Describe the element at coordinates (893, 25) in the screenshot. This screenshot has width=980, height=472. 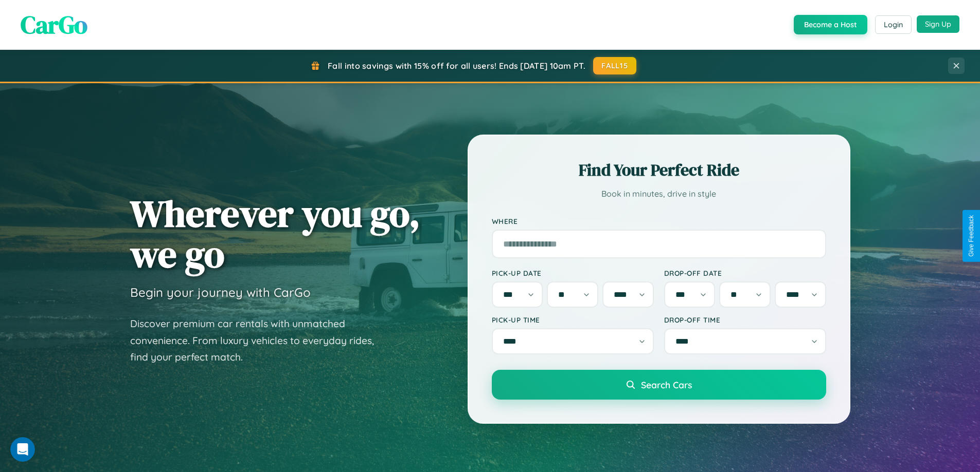
I see `button: Login` at that location.